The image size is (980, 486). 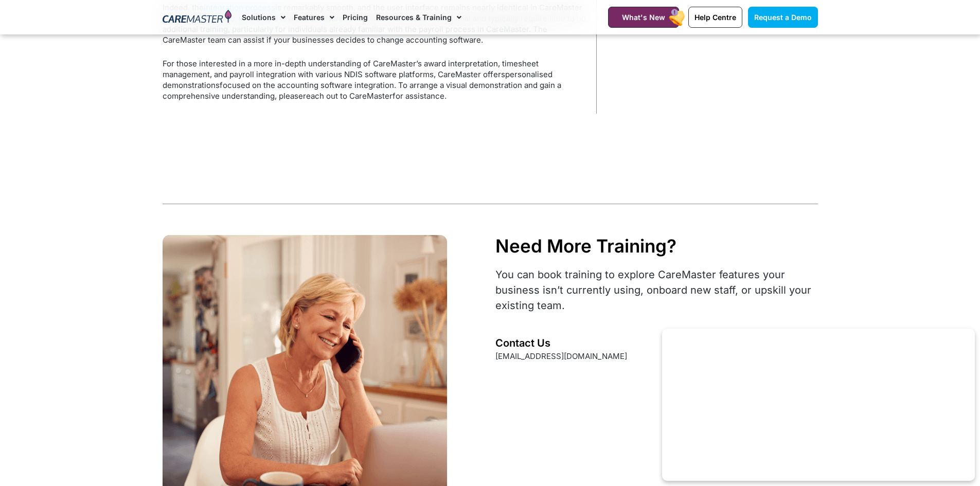 I want to click on a: reach out to CareMaster, so click(x=347, y=95).